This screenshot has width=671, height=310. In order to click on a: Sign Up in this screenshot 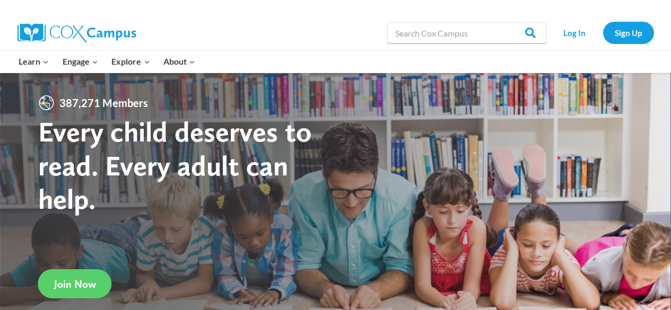, I will do `click(628, 32)`.